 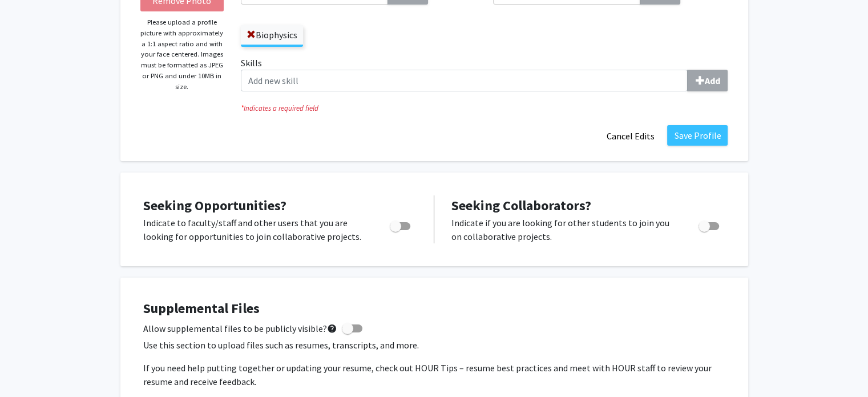 I want to click on span: Seeking Opportunities?, so click(x=214, y=205).